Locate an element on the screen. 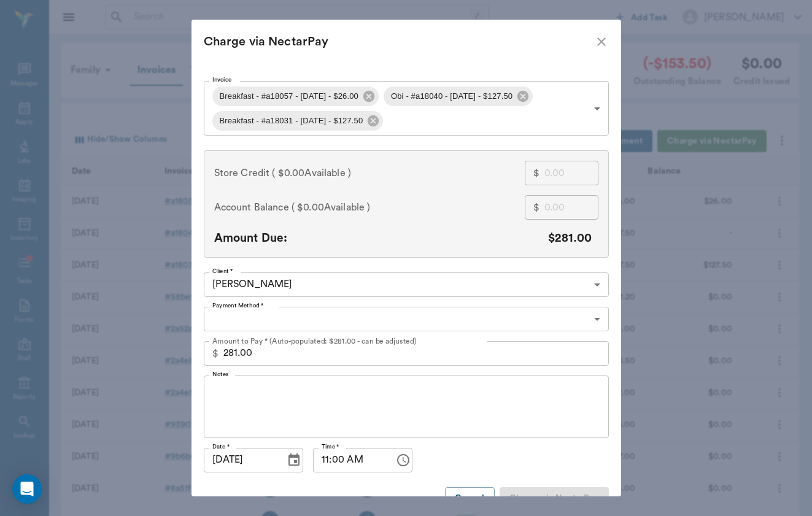  p: $281.00 is located at coordinates (570, 239).